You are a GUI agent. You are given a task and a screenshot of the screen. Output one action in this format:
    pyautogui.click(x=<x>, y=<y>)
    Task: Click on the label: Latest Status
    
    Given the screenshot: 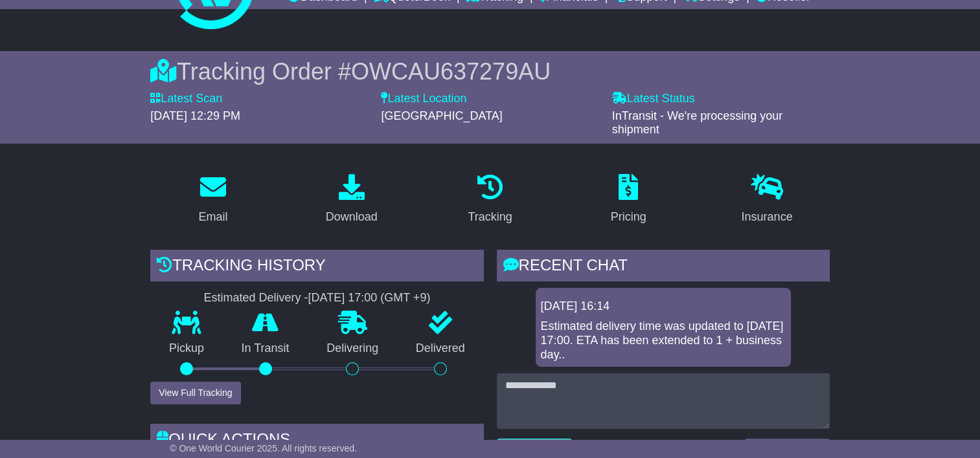 What is the action you would take?
    pyautogui.click(x=654, y=99)
    